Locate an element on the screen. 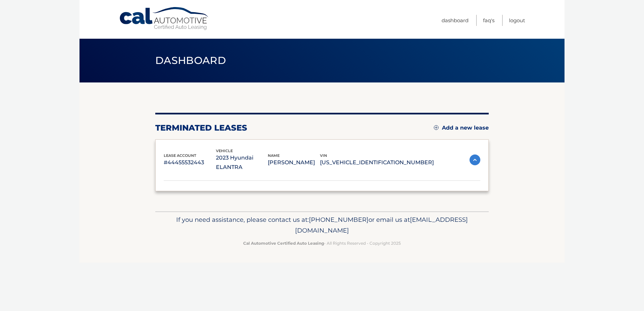 The image size is (644, 311). a: Dashboard is located at coordinates (455, 20).